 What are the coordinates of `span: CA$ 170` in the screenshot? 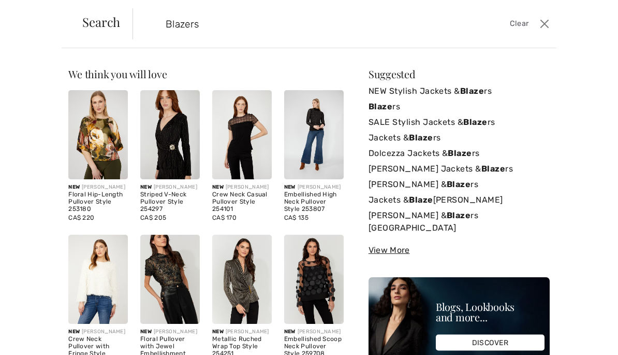 It's located at (224, 218).